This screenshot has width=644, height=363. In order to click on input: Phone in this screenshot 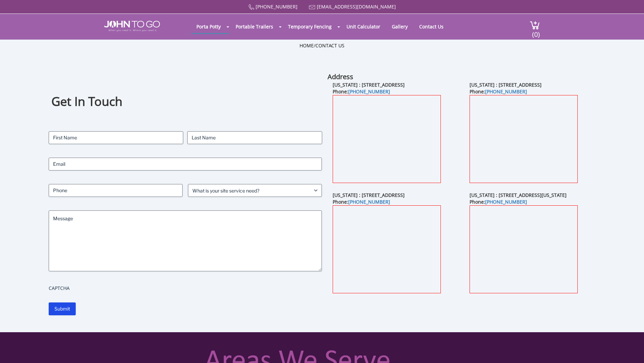, I will do `click(116, 191)`.